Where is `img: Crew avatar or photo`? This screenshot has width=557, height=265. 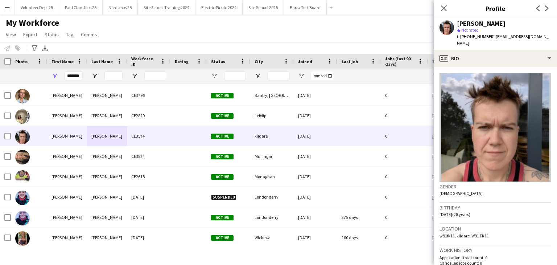
img: Crew avatar or photo is located at coordinates (495, 127).